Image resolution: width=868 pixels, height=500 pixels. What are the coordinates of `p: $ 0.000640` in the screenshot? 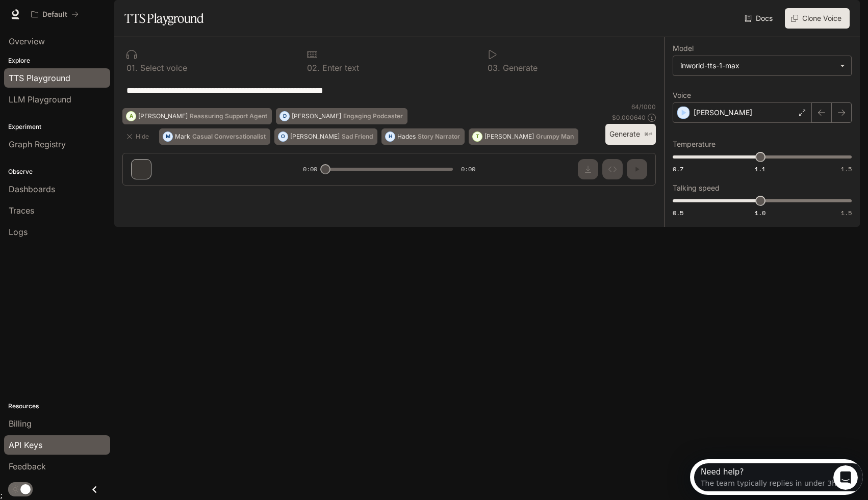 It's located at (629, 117).